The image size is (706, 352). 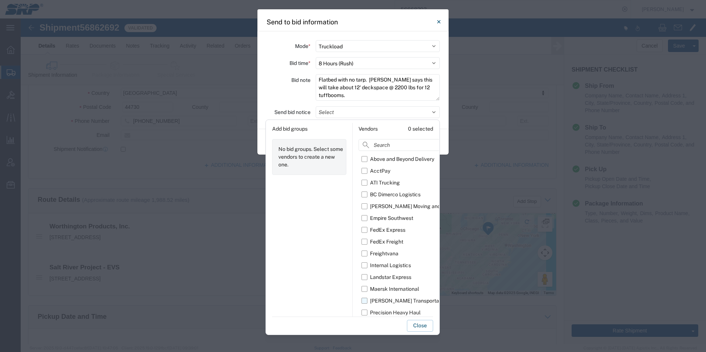 I want to click on div: 0 selected, so click(x=421, y=129).